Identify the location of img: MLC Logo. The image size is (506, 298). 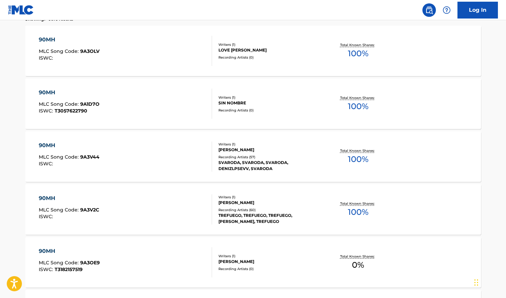
(21, 10).